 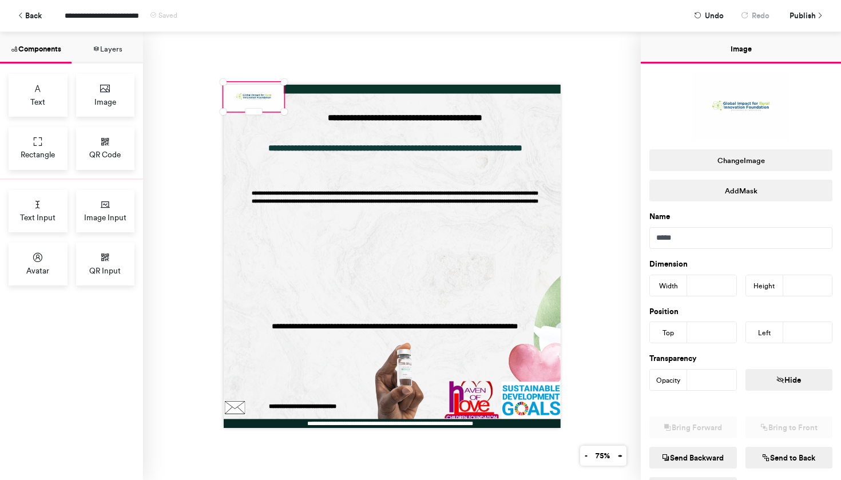 I want to click on label: Position, so click(x=664, y=312).